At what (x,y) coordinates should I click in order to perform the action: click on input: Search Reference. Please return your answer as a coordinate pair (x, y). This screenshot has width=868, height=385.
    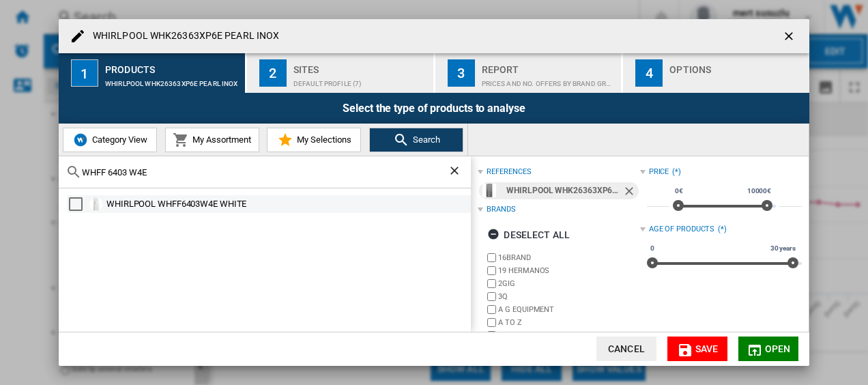
    Looking at the image, I should click on (265, 172).